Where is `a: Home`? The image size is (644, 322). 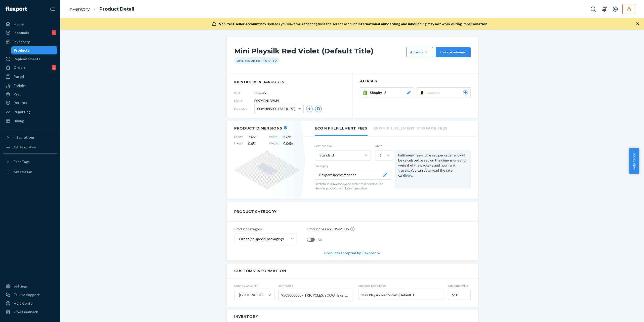
a: Home is located at coordinates (30, 24).